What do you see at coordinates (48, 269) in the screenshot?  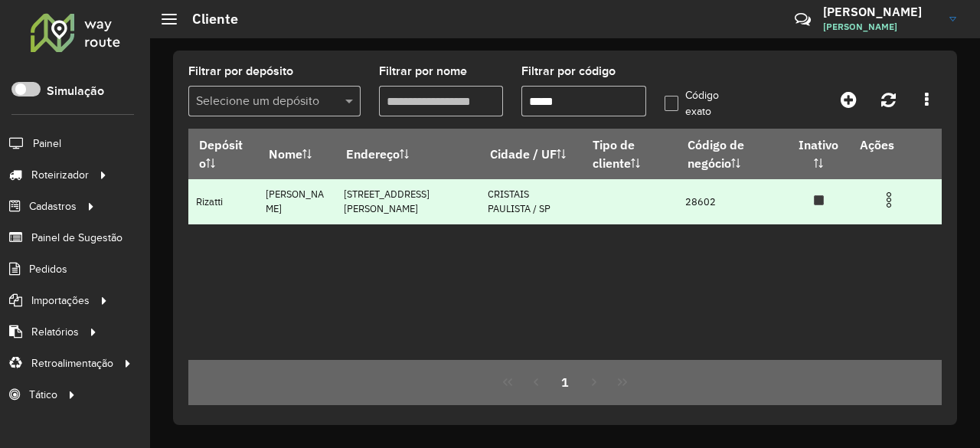 I see `span: Pedidos` at bounding box center [48, 269].